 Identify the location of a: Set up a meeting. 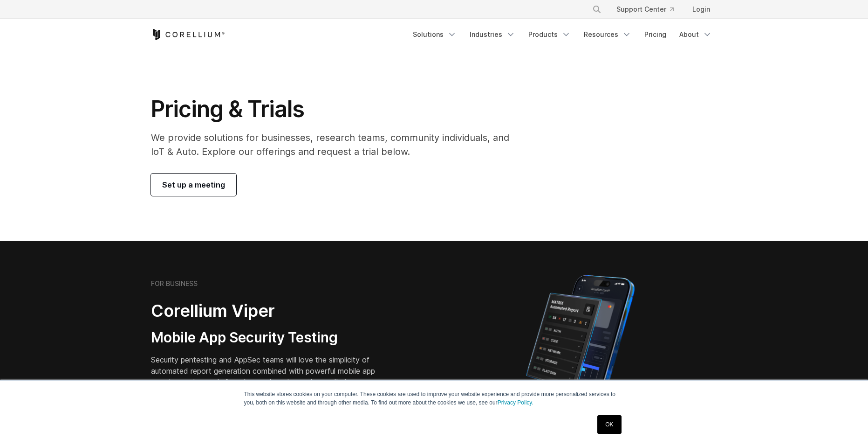
(194, 185).